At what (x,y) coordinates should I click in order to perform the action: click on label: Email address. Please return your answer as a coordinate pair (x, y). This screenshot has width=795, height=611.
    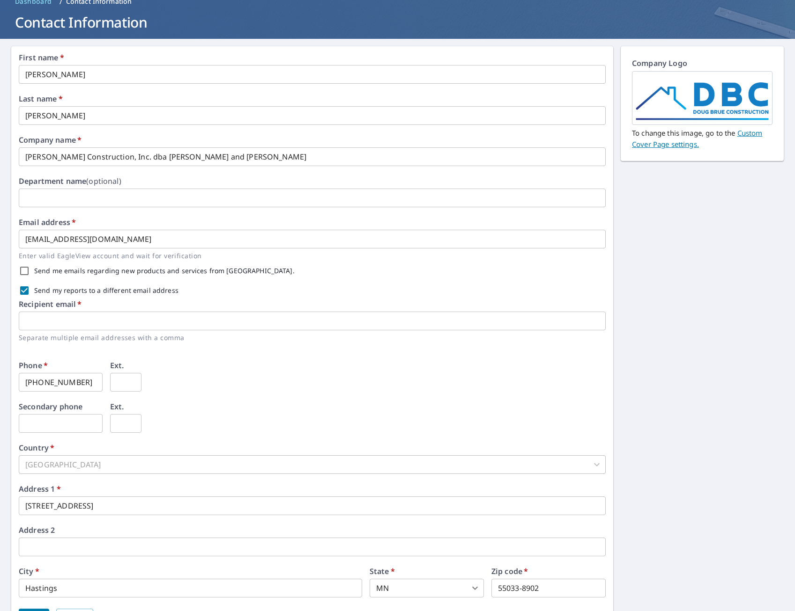
    Looking at the image, I should click on (47, 222).